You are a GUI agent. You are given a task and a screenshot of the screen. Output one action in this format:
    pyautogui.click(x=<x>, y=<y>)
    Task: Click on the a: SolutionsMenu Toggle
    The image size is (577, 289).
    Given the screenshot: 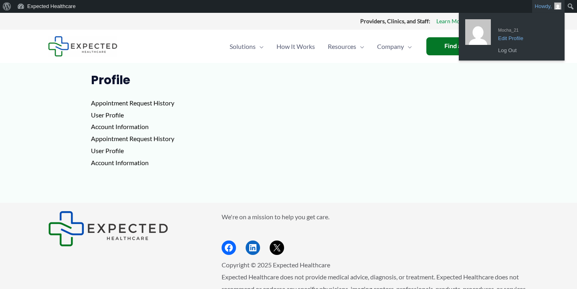 What is the action you would take?
    pyautogui.click(x=246, y=46)
    